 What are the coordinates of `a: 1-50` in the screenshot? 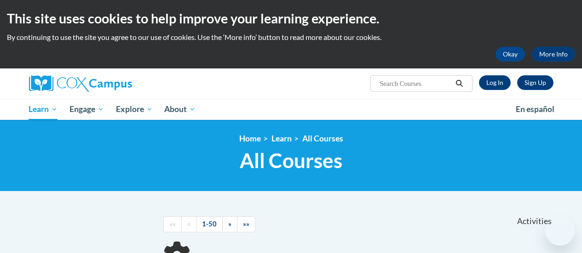 It's located at (209, 225).